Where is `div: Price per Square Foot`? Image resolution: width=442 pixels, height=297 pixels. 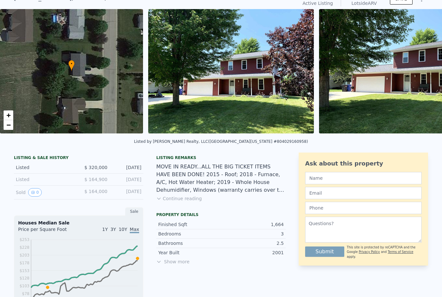
div: Price per Square Foot is located at coordinates (48, 231).